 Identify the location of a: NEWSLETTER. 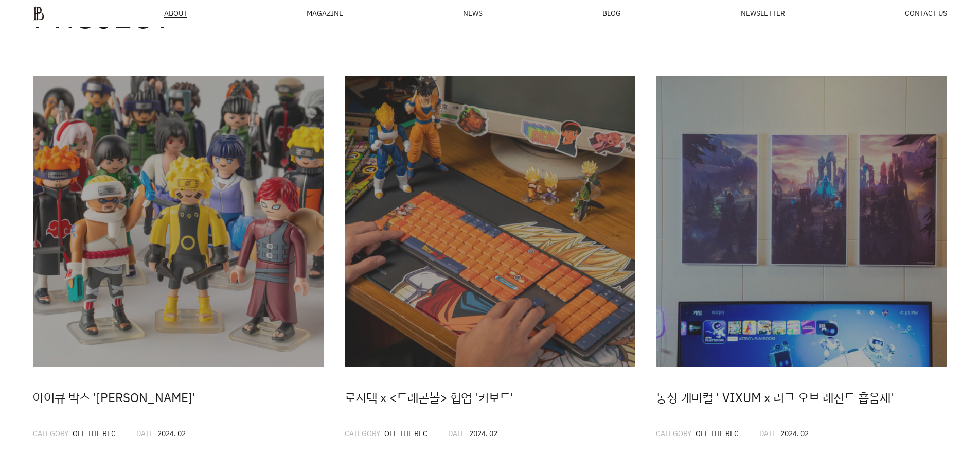
(763, 13).